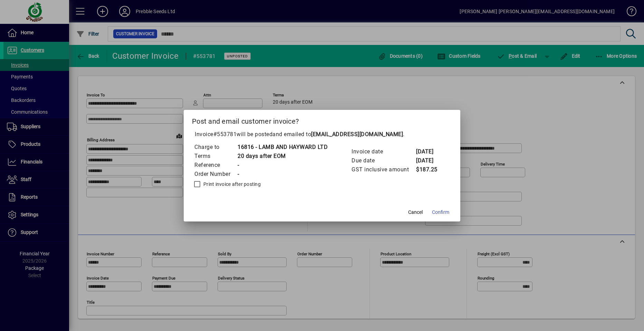  I want to click on td: Reference, so click(215, 165).